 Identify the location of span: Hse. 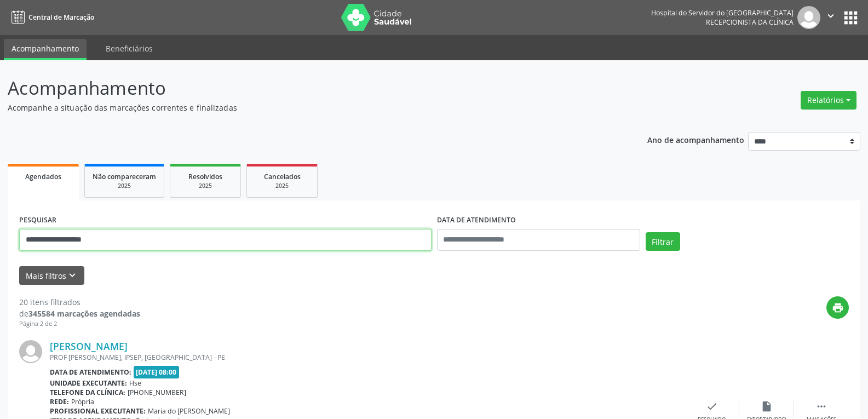
(135, 383).